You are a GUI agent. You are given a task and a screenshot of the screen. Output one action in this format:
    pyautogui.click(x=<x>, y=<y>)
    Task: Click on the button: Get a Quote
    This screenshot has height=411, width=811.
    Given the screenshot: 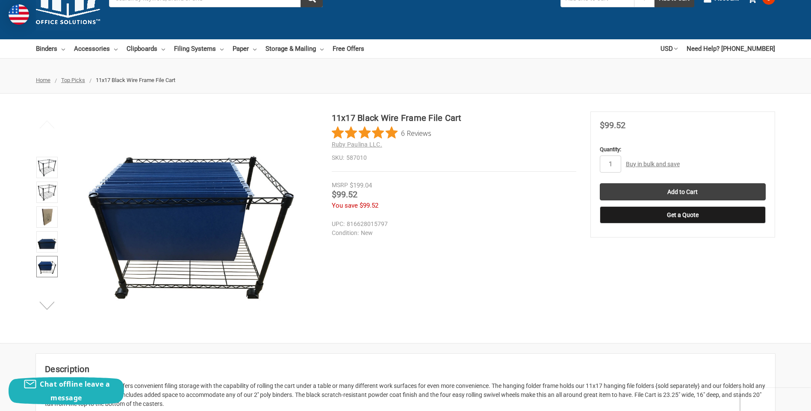 What is the action you would take?
    pyautogui.click(x=683, y=215)
    